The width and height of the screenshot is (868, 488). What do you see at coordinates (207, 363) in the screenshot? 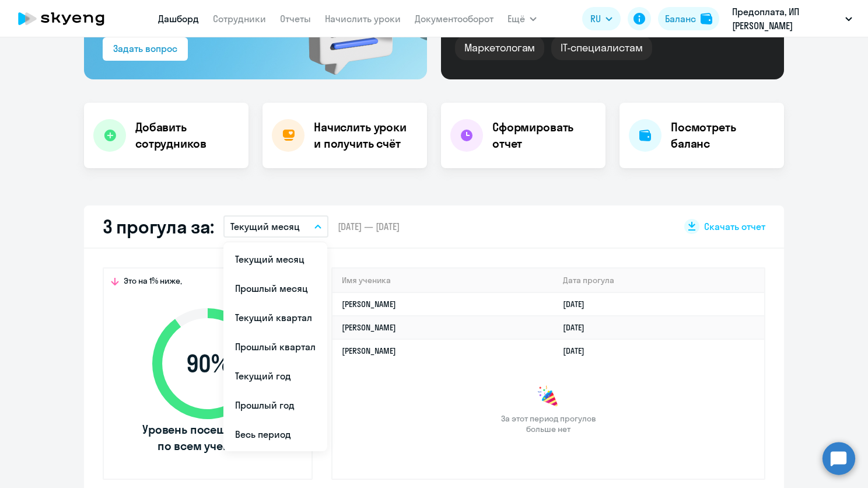
I see `span: 90 %` at bounding box center [207, 363].